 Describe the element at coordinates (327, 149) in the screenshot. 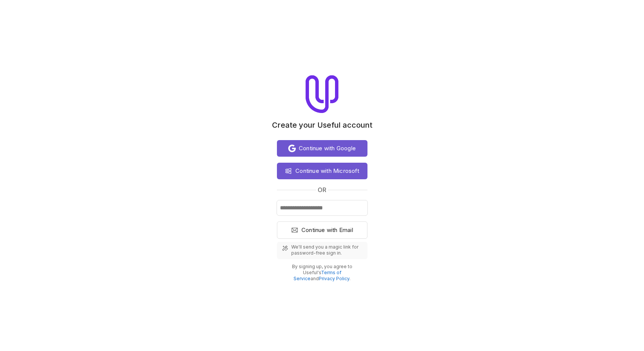

I see `span: Continue with Google` at that location.